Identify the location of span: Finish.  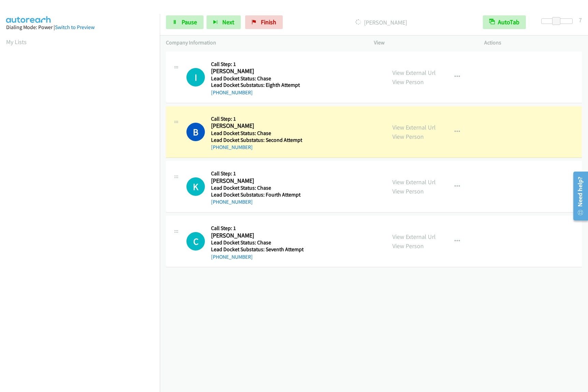
(268, 22).